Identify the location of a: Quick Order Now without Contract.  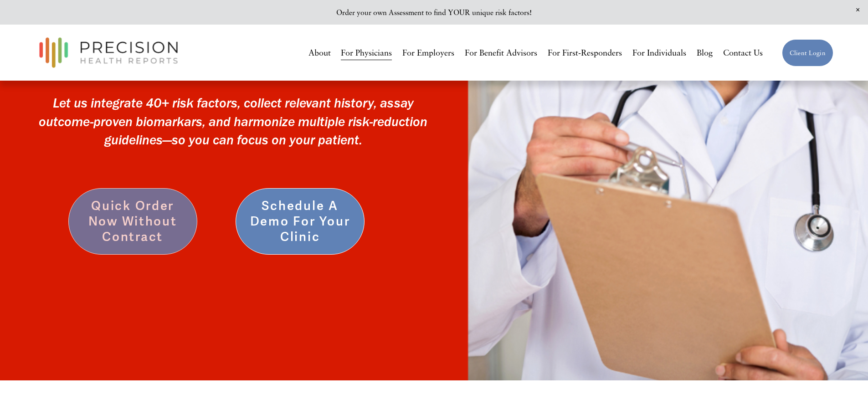
(133, 222).